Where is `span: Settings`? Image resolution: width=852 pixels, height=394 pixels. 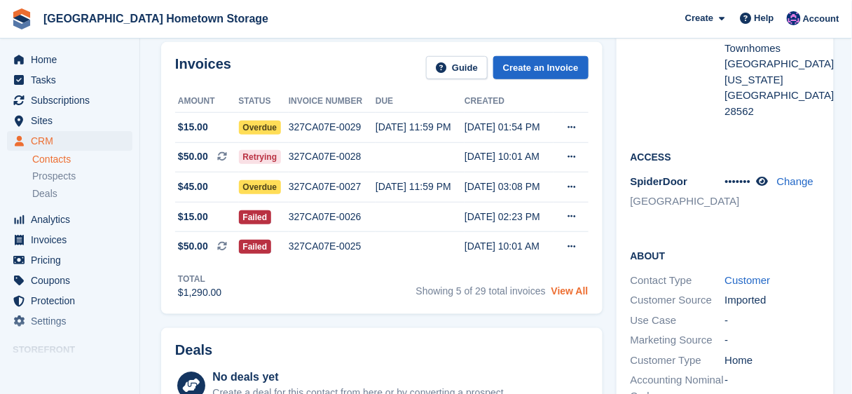
span: Settings is located at coordinates (73, 321).